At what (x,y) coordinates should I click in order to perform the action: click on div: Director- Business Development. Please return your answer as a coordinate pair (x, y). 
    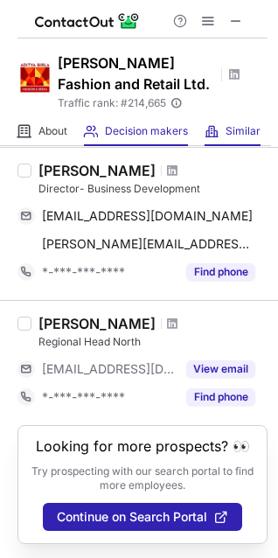
    Looking at the image, I should click on (153, 189).